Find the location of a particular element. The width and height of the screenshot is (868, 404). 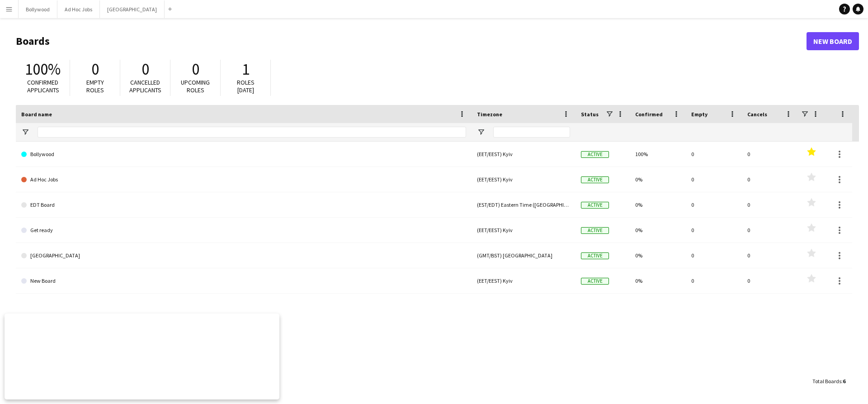

span: Confirmed applicants is located at coordinates (43, 86).